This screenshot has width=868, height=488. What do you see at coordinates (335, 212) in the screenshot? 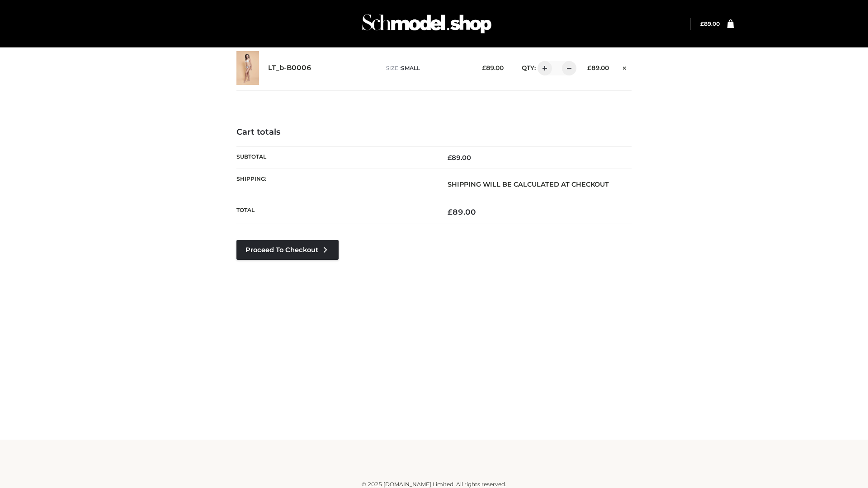
I see `th: Total` at bounding box center [335, 212].